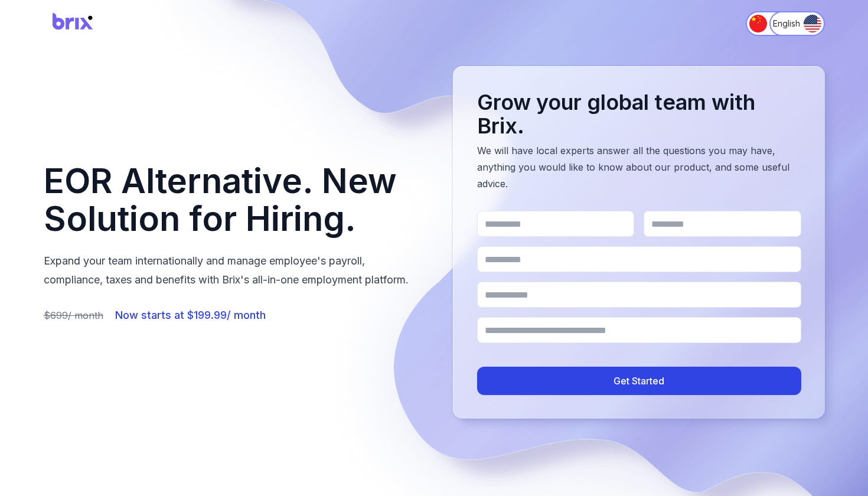 The width and height of the screenshot is (868, 496). What do you see at coordinates (639, 167) in the screenshot?
I see `p: We will have local experts answer all the questions you may have, anything you would like to know...` at bounding box center [639, 167].